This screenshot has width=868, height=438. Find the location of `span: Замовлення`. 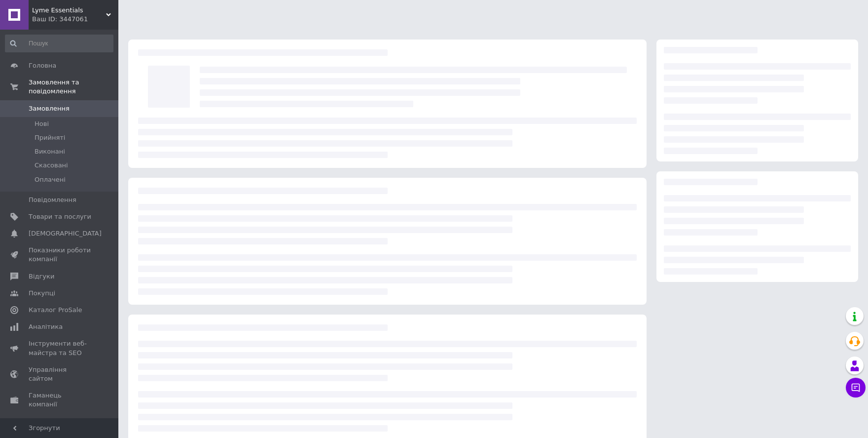

span: Замовлення is located at coordinates (49, 109).